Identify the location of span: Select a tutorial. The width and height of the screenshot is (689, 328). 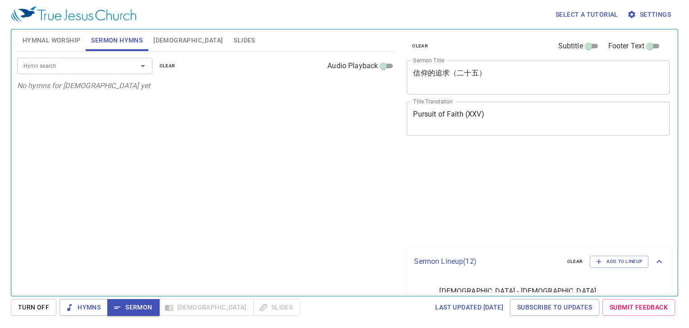
(587, 14).